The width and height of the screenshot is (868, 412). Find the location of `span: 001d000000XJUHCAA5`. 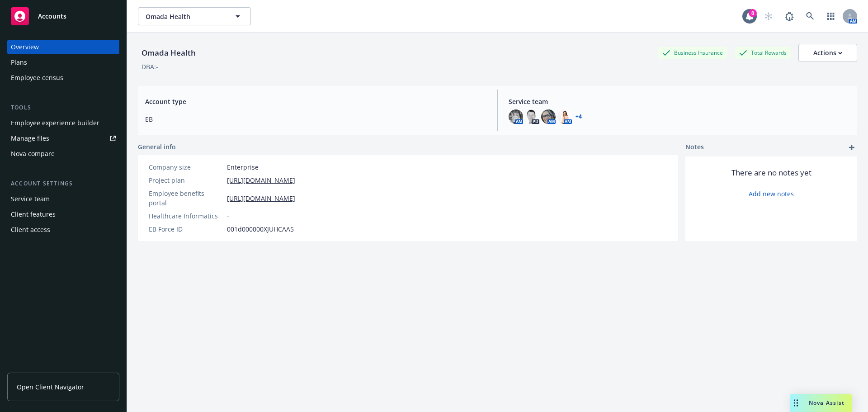

span: 001d000000XJUHCAA5 is located at coordinates (261, 229).